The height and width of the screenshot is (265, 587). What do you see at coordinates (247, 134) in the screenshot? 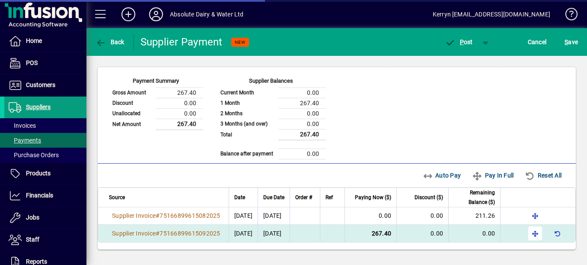
I see `td: Total` at bounding box center [247, 134].